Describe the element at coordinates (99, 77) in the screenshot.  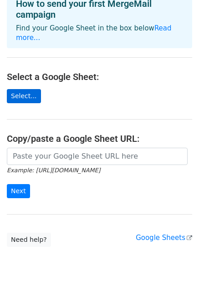
I see `h4: Select a Google Sheet:` at that location.